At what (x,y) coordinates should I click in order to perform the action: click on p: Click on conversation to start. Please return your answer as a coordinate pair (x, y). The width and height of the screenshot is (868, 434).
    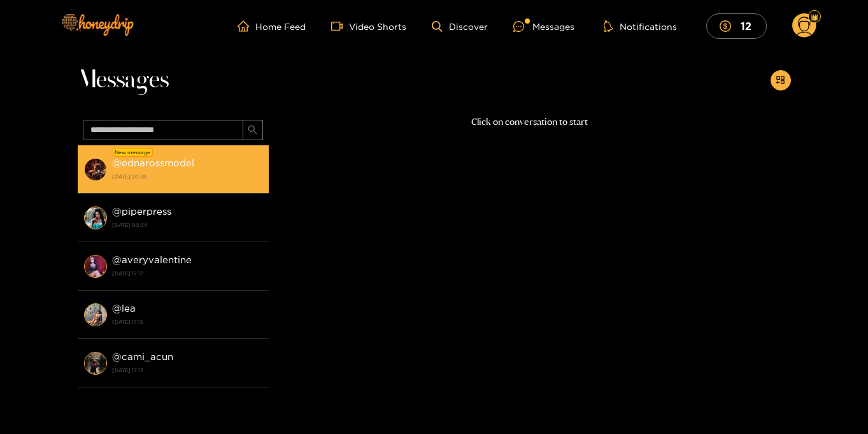
    Looking at the image, I should click on (529, 122).